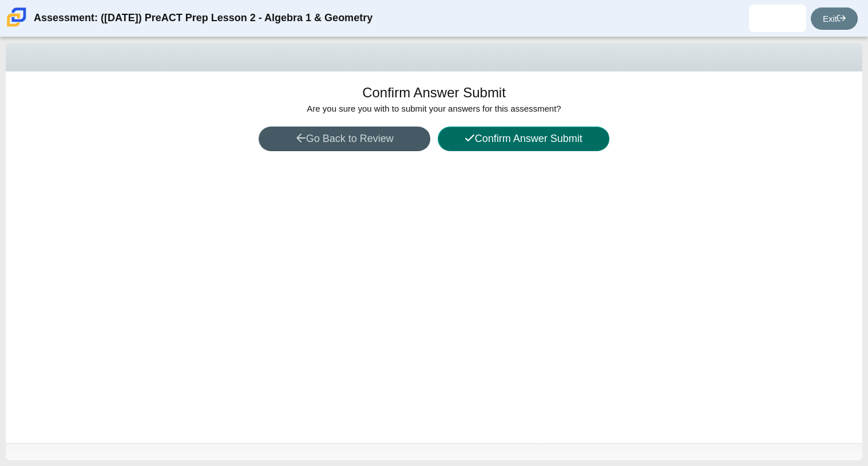  I want to click on button: Go Back to Review, so click(344, 138).